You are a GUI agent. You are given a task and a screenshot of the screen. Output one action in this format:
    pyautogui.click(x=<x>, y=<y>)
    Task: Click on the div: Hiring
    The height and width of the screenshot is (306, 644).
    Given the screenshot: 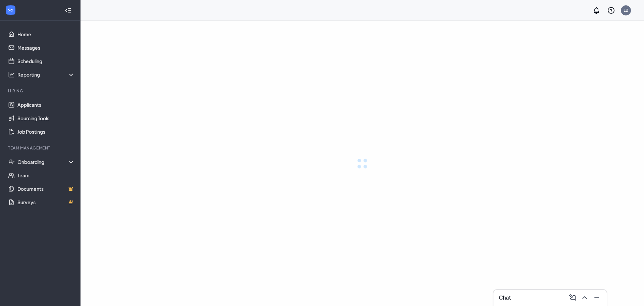 What is the action you would take?
    pyautogui.click(x=40, y=91)
    